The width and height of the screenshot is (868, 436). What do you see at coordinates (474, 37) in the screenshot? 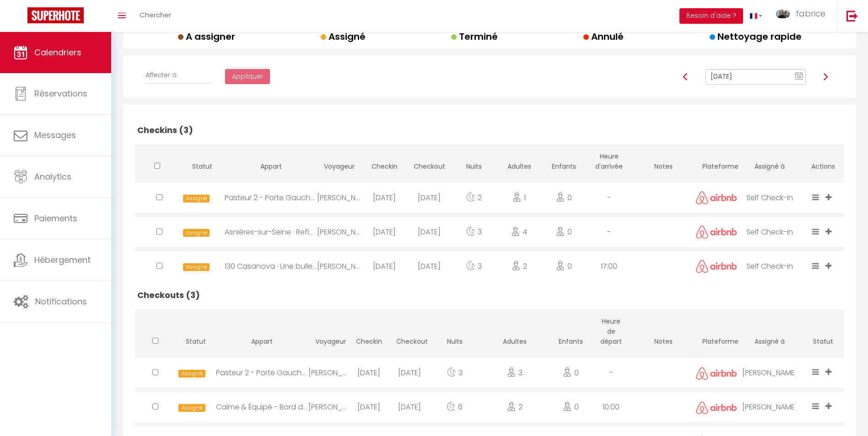
I see `span: Terminé` at bounding box center [474, 37].